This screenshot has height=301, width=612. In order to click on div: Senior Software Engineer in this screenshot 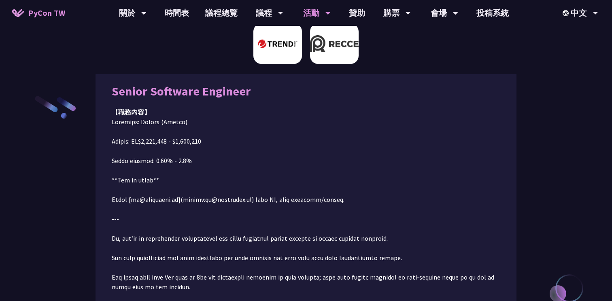, I will do `click(306, 91)`.